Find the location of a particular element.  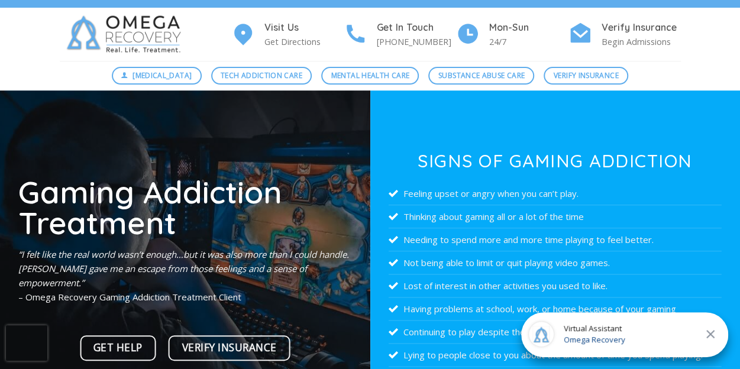

li: Lost of interest in other activities you used to like. is located at coordinates (555, 286).